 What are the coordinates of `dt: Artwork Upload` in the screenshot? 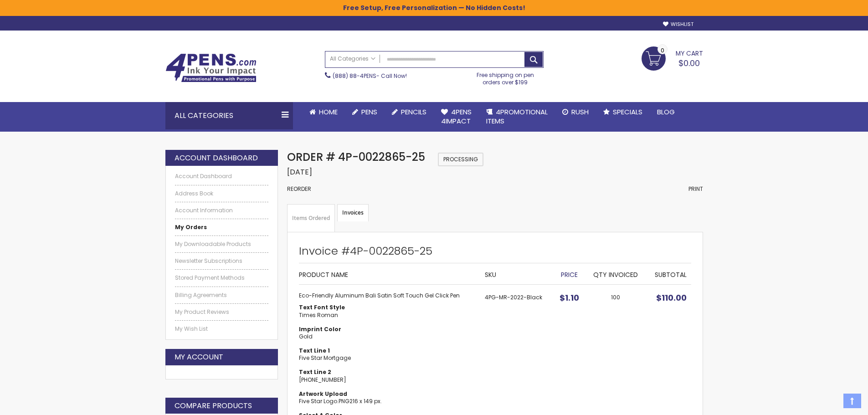 It's located at (387, 394).